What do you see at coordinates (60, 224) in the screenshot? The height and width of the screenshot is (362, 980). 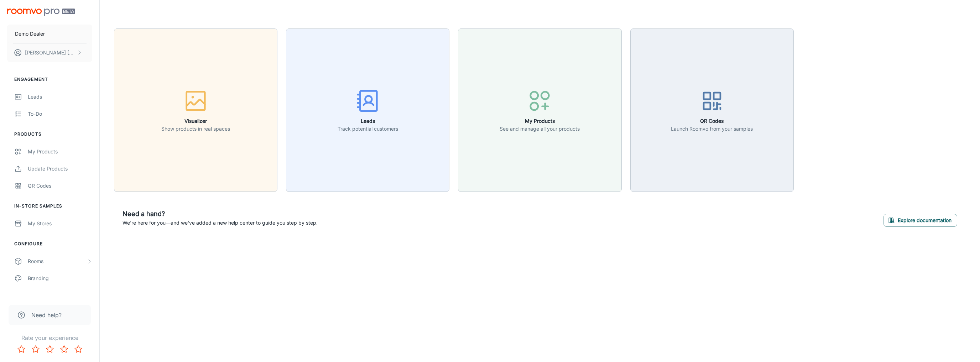 I see `div: My Stores` at bounding box center [60, 224].